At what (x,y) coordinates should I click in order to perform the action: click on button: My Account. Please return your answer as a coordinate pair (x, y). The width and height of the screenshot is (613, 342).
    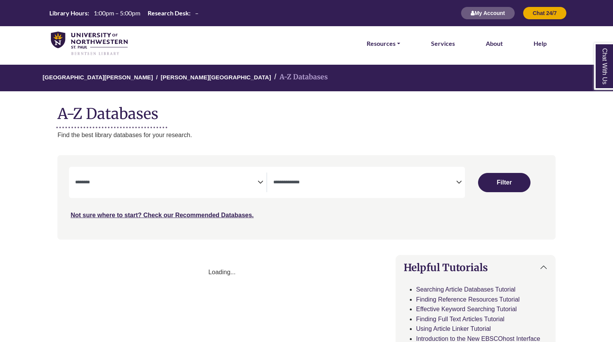
    Looking at the image, I should click on (488, 13).